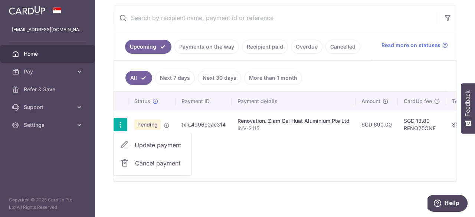 The width and height of the screenshot is (475, 217). I want to click on a: Payments on the way, so click(207, 47).